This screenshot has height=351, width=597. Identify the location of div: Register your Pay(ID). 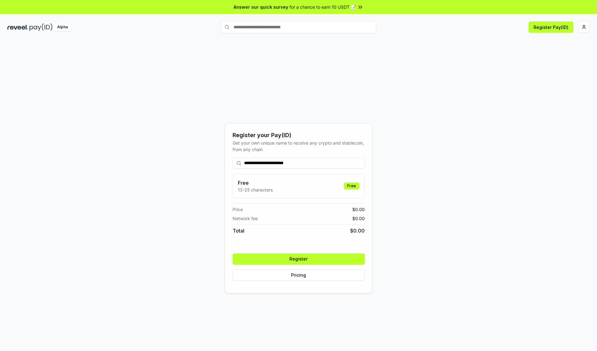
(299, 135).